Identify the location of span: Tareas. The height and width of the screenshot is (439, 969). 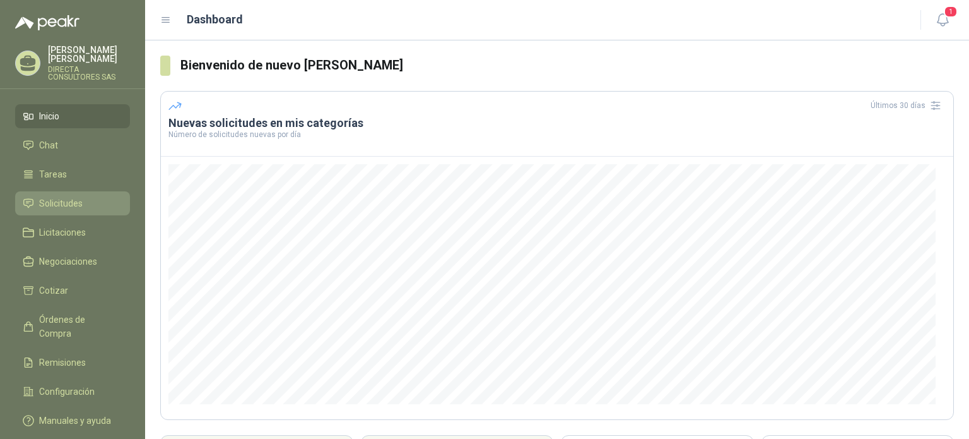
(53, 174).